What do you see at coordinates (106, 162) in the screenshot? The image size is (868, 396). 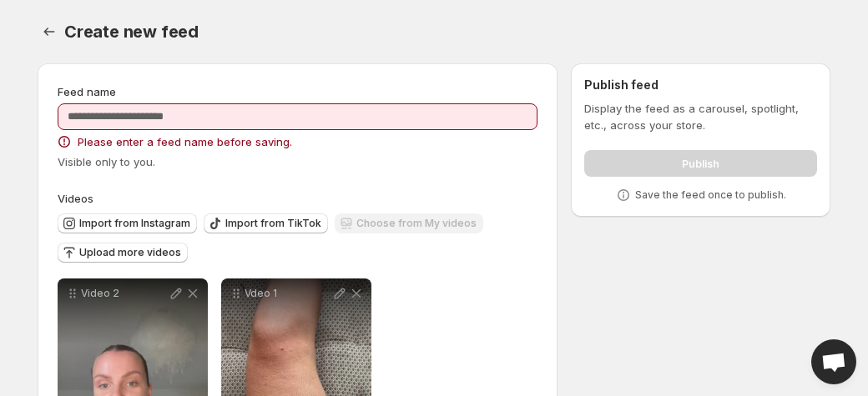 I see `span: Visible only to you.` at bounding box center [106, 162].